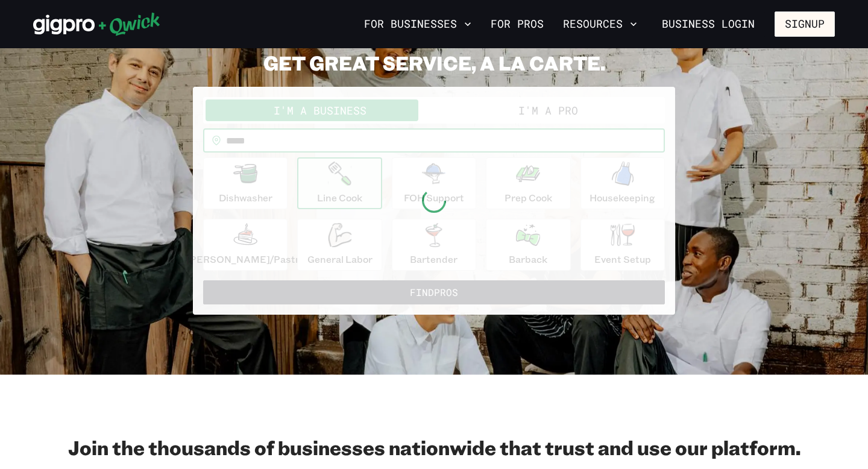 This screenshot has width=868, height=469. I want to click on button: Signup, so click(805, 24).